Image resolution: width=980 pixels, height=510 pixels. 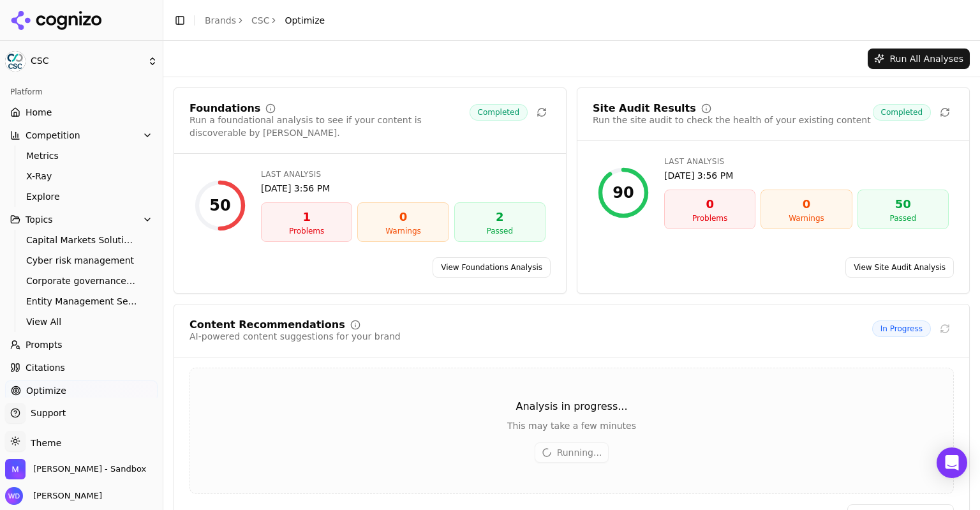 I want to click on a: Corporate governance services, so click(x=82, y=281).